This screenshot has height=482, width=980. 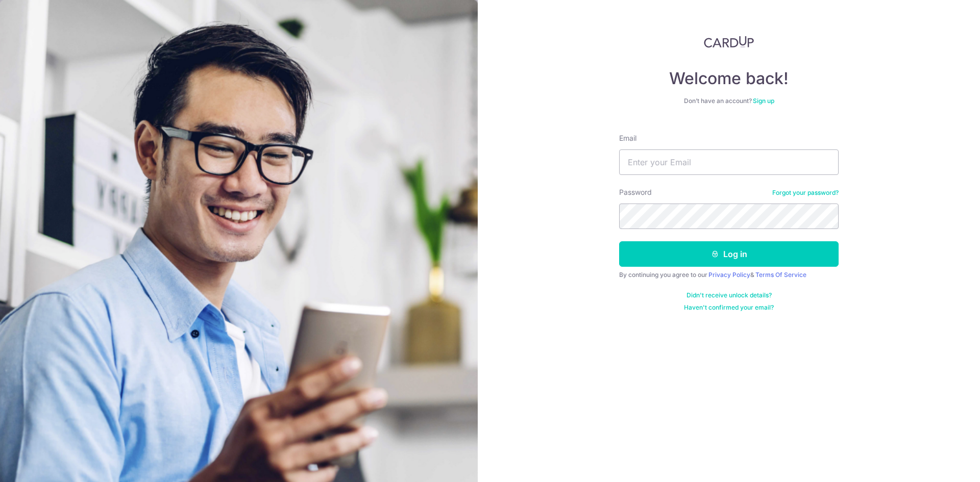 I want to click on a: Terms Of Service, so click(x=781, y=274).